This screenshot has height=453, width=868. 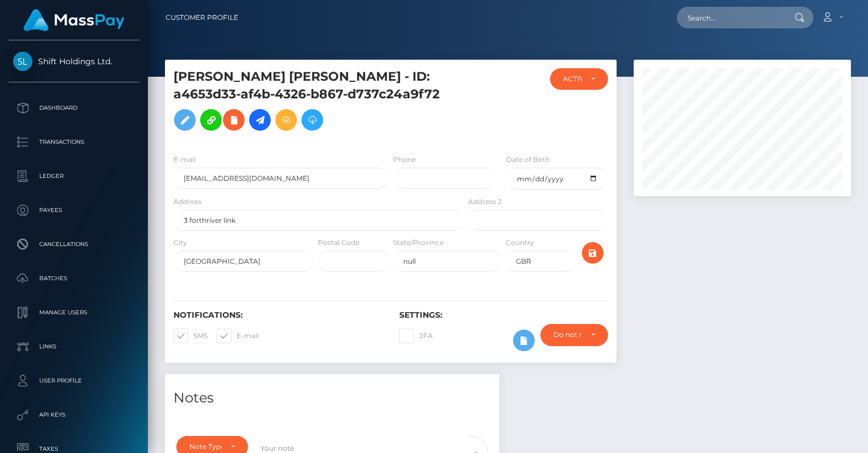 I want to click on a: Transactions, so click(x=74, y=142).